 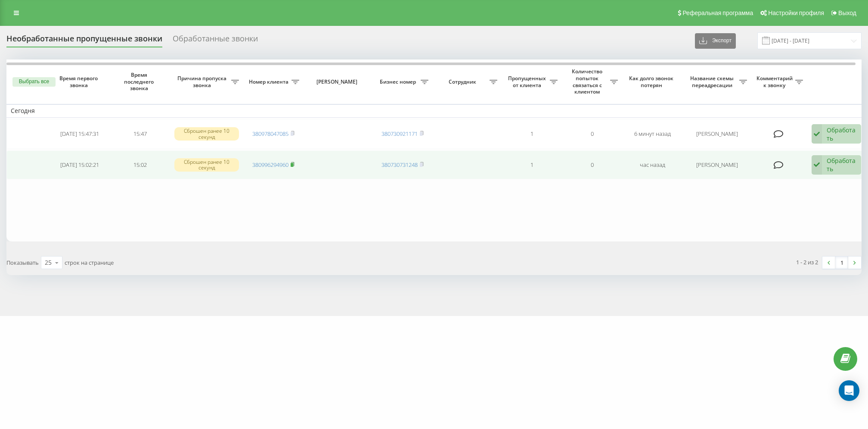 I want to click on div: 1 - 2 из 2, so click(x=808, y=262).